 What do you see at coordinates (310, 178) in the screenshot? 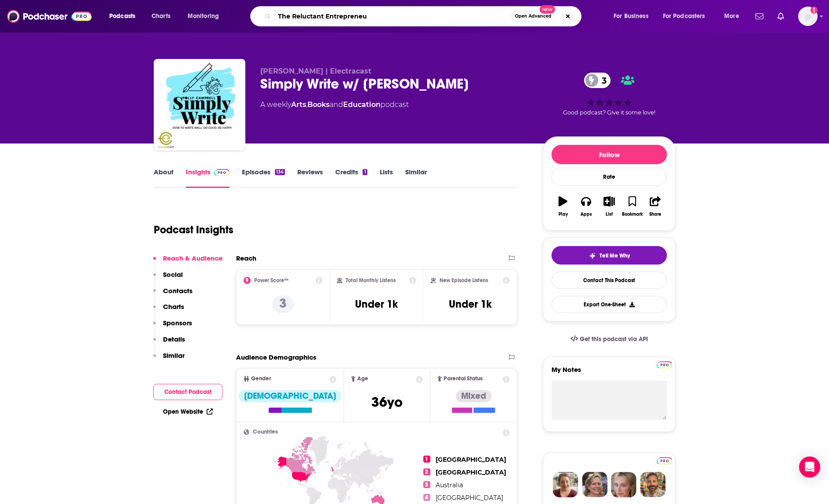
I see `a: Reviews` at bounding box center [310, 178].